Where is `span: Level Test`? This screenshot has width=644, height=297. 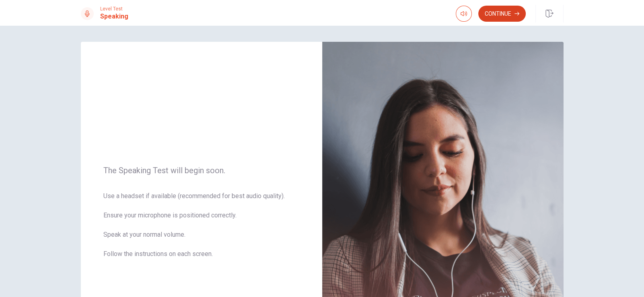
span: Level Test is located at coordinates (114, 9).